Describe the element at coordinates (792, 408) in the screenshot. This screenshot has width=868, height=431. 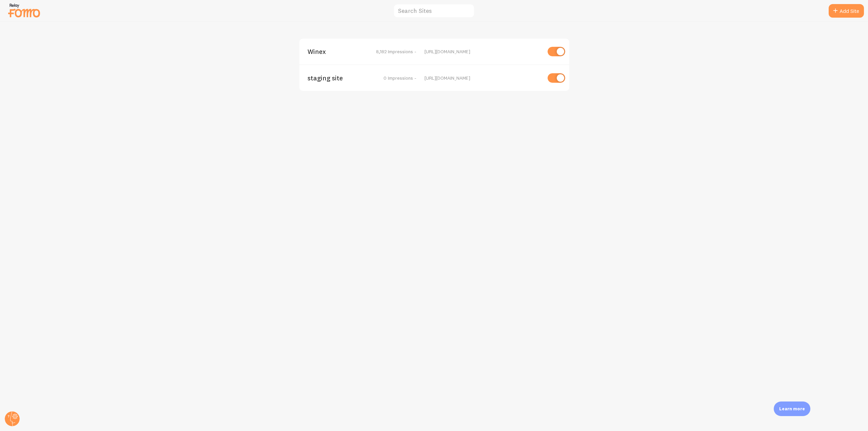
I see `div: Learn more` at that location.